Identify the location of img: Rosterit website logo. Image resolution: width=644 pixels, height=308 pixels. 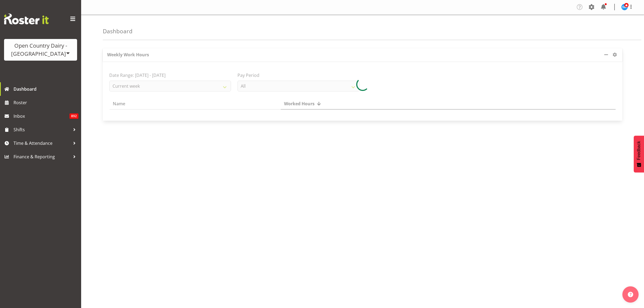
(26, 19).